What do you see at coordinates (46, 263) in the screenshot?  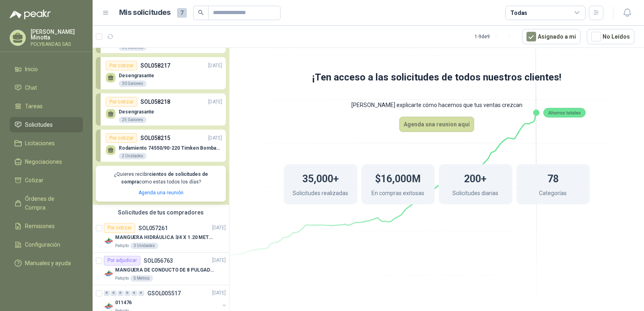 I see `a: Manuales y ayuda` at bounding box center [46, 263].